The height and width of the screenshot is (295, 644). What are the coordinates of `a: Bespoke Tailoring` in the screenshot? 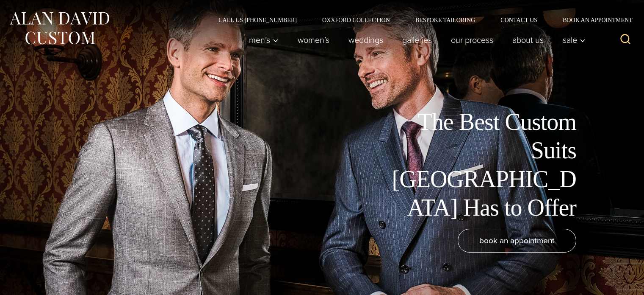 It's located at (445, 20).